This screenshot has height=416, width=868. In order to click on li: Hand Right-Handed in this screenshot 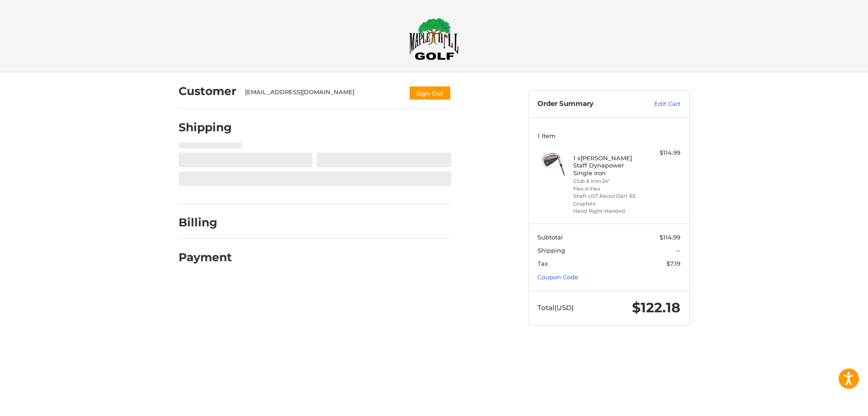, I will do `click(607, 211)`.